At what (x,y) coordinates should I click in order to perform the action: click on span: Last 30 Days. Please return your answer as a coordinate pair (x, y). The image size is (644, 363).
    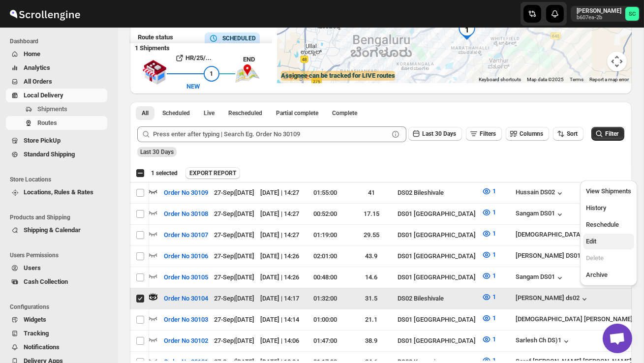
    Looking at the image, I should click on (439, 134).